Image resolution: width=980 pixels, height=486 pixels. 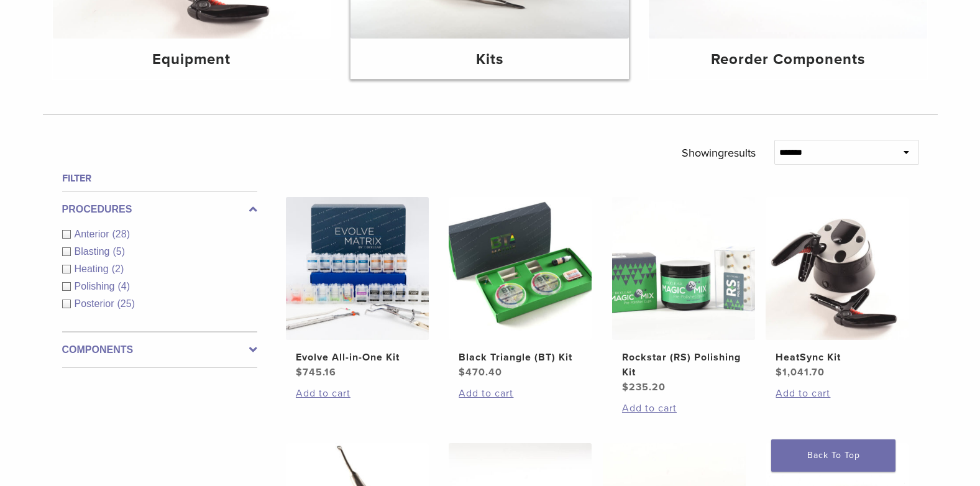 What do you see at coordinates (683, 365) in the screenshot?
I see `h2: Rockstar (RS) Polishing Kit` at bounding box center [683, 365].